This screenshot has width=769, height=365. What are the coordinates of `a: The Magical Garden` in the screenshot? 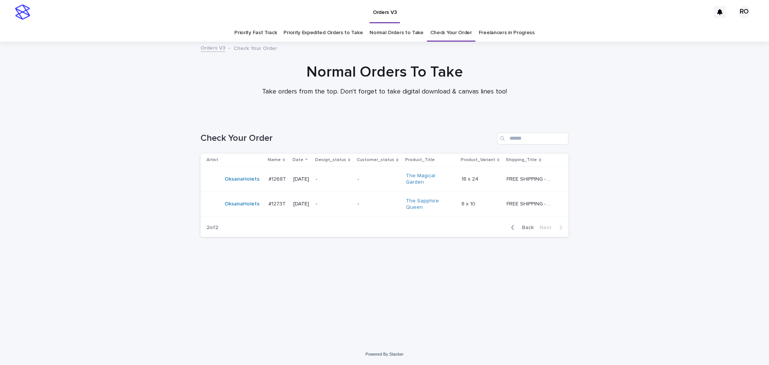 It's located at (429, 179).